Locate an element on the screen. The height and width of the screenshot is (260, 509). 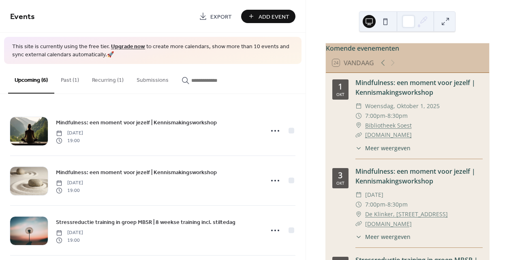
a: Bibliotheek Soest is located at coordinates (389, 126).